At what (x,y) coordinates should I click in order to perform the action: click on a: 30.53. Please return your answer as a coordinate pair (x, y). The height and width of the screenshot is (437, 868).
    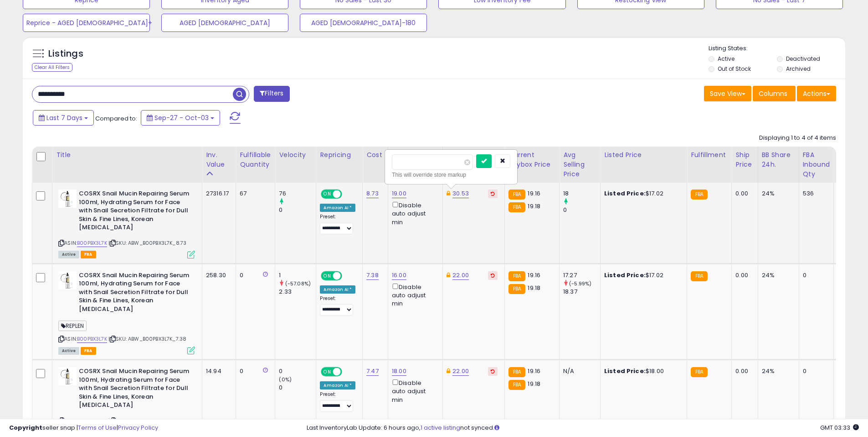
    Looking at the image, I should click on (460, 194).